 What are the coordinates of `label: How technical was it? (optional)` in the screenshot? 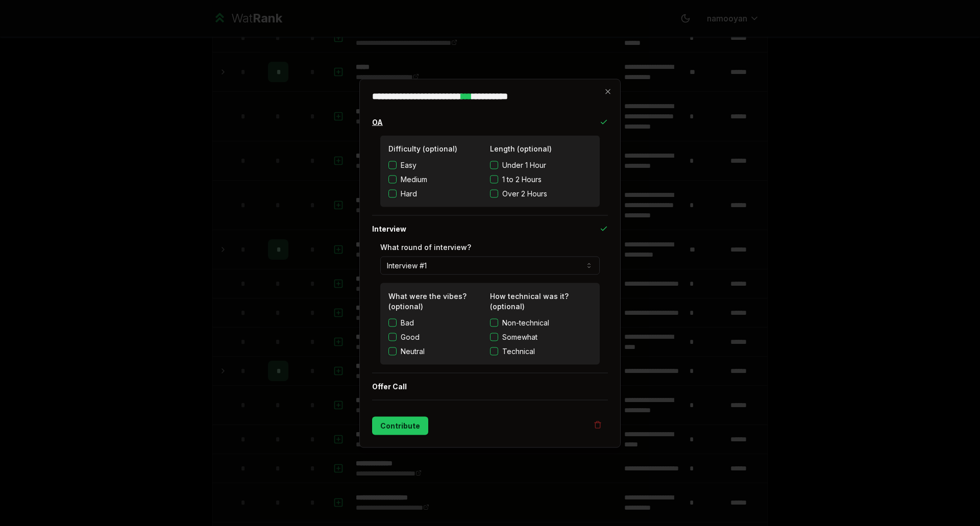 It's located at (529, 301).